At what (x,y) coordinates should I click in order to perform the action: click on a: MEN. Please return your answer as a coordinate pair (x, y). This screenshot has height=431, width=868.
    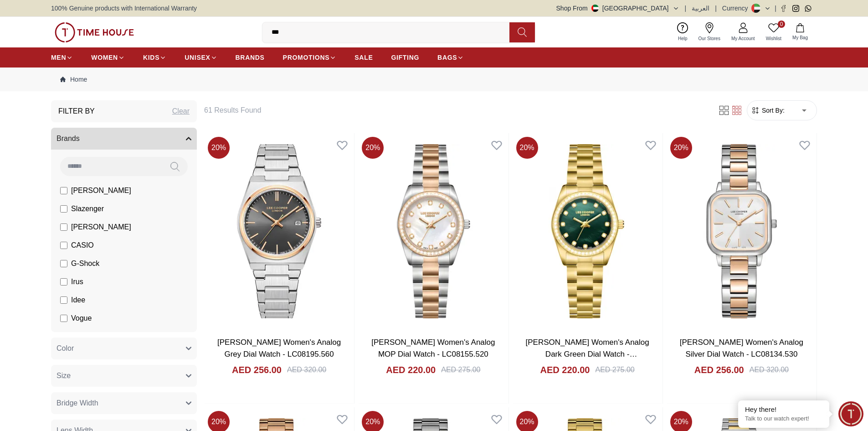
    Looking at the image, I should click on (62, 57).